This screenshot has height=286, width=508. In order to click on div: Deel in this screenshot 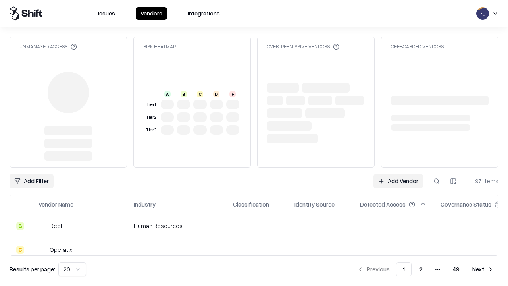, I will do `click(56, 225)`.